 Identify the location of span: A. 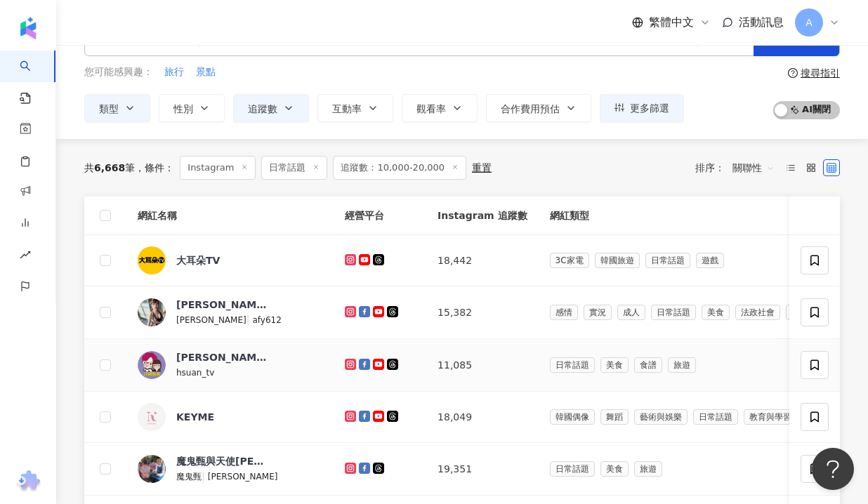
(809, 22).